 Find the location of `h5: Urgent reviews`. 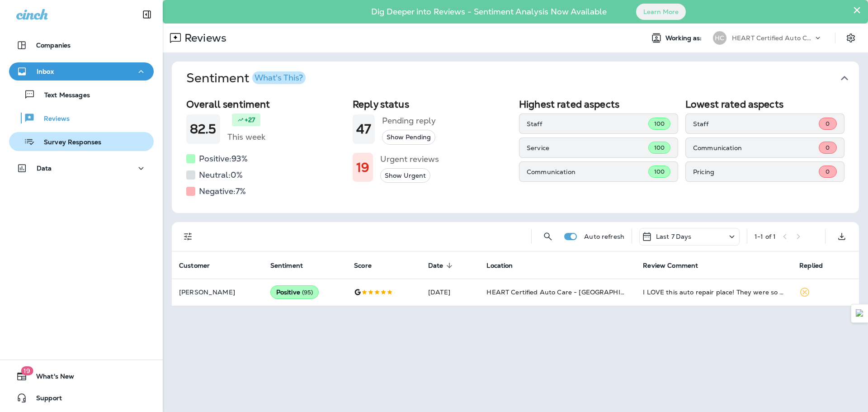

h5: Urgent reviews is located at coordinates (409, 159).